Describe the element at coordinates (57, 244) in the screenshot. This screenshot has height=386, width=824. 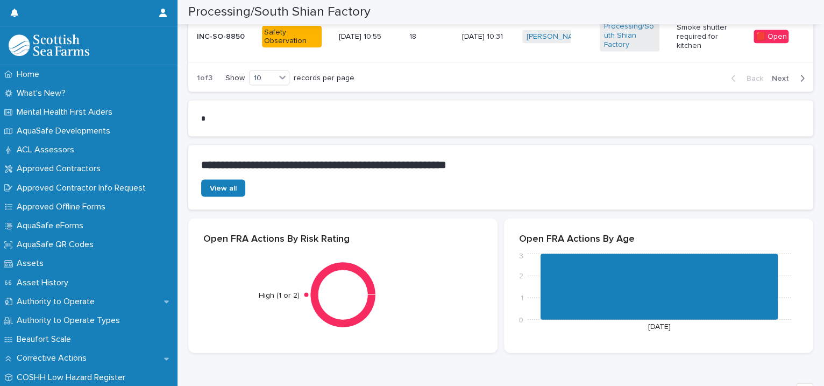
I see `p: AquaSafe QR Codes` at that location.